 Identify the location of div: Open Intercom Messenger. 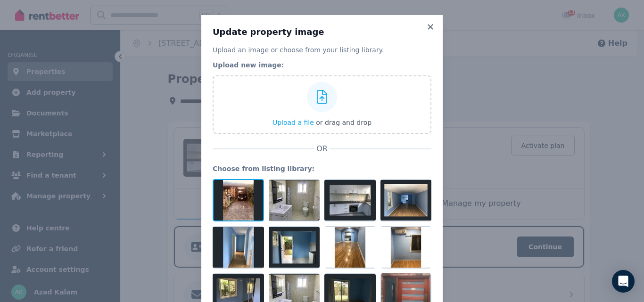
(623, 281).